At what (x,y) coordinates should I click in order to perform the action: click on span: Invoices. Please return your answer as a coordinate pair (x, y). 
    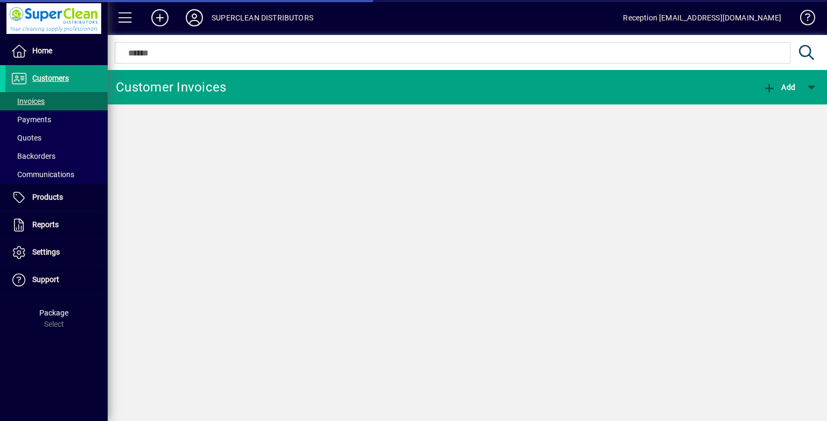
    Looking at the image, I should click on (27, 101).